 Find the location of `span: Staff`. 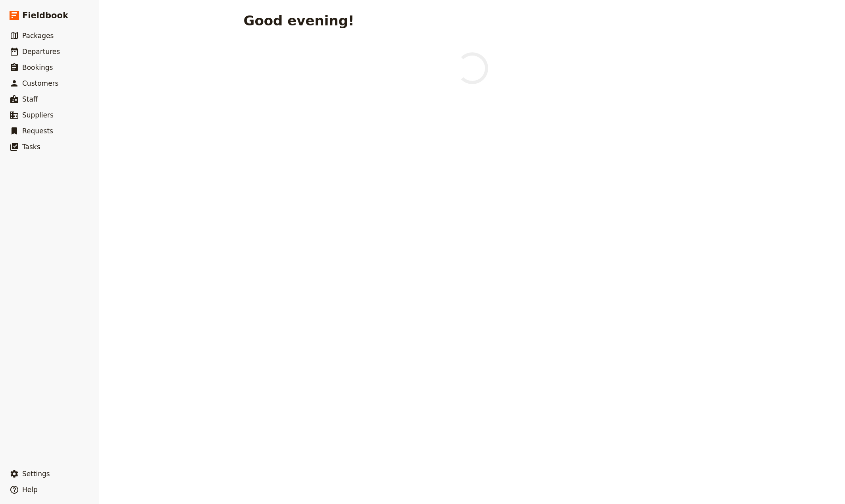

span: Staff is located at coordinates (30, 99).